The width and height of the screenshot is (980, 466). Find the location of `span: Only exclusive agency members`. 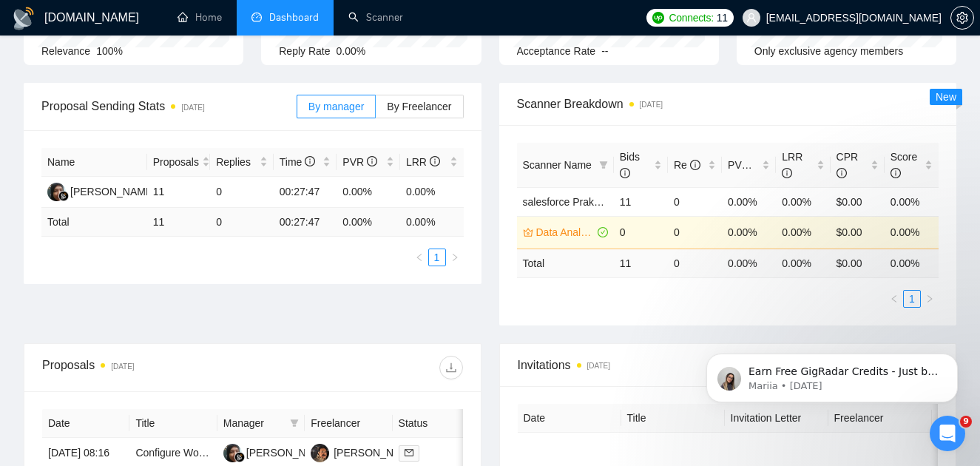

span: Only exclusive agency members is located at coordinates (829, 51).